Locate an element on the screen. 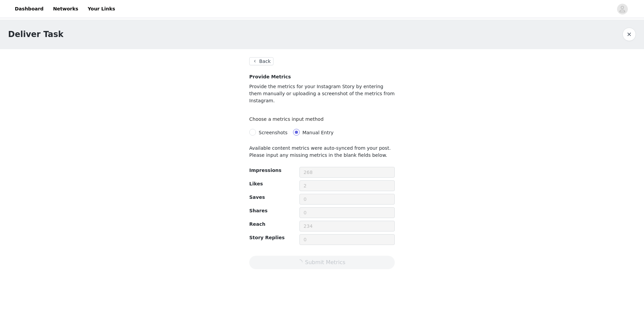 This screenshot has height=321, width=644. button: Back is located at coordinates (261, 61).